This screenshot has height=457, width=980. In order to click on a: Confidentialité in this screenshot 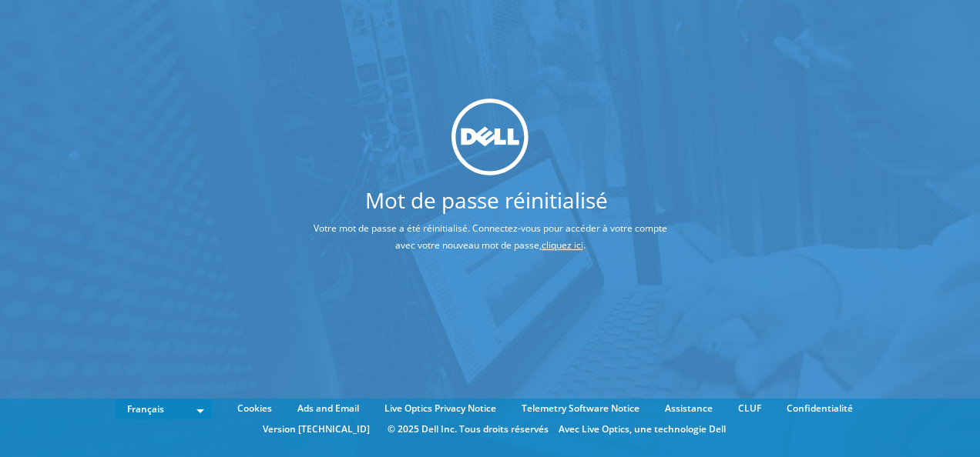, I will do `click(819, 409)`.